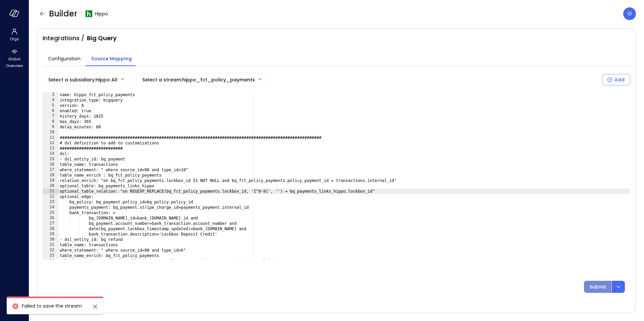 The height and width of the screenshot is (321, 644). I want to click on div: 5, so click(51, 106).